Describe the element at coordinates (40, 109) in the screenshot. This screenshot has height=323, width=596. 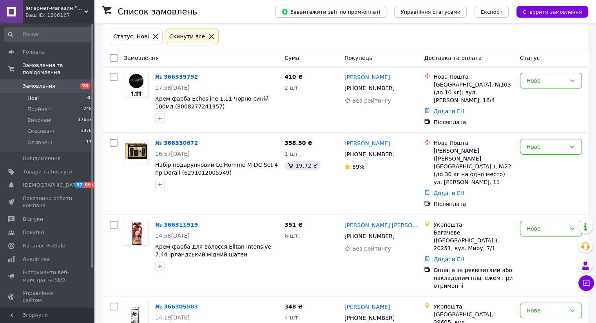
I see `span: Прийняті` at that location.